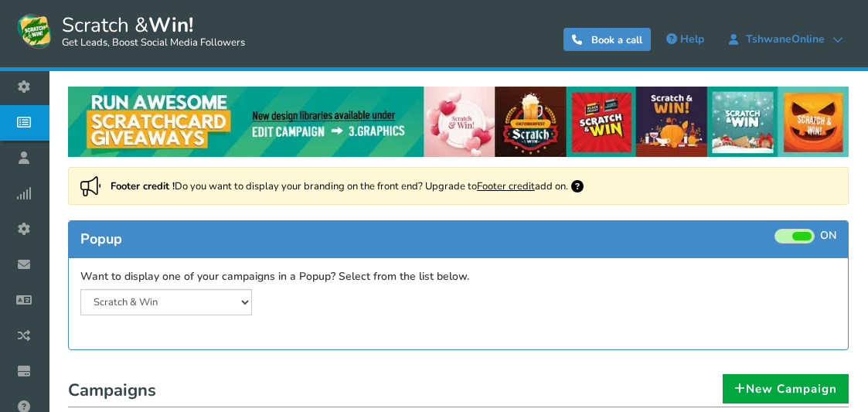 Image resolution: width=868 pixels, height=412 pixels. I want to click on span: Scratch &, so click(149, 31).